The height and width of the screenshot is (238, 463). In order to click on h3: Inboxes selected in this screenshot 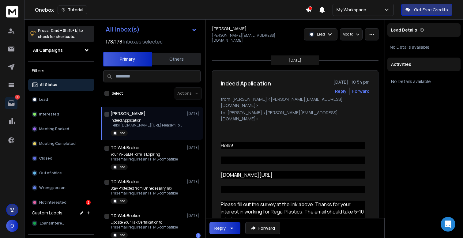, I will do `click(143, 42)`.